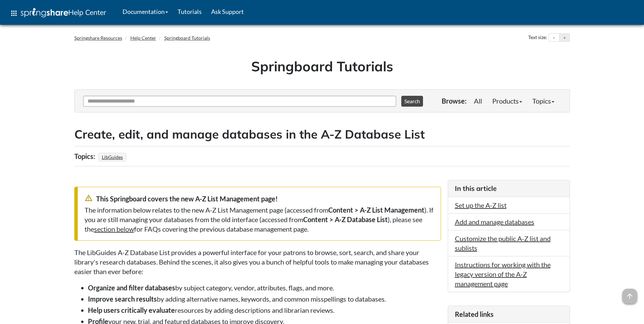 Image resolution: width=644 pixels, height=324 pixels. What do you see at coordinates (122, 299) in the screenshot?
I see `strong: Improve search results` at bounding box center [122, 299].